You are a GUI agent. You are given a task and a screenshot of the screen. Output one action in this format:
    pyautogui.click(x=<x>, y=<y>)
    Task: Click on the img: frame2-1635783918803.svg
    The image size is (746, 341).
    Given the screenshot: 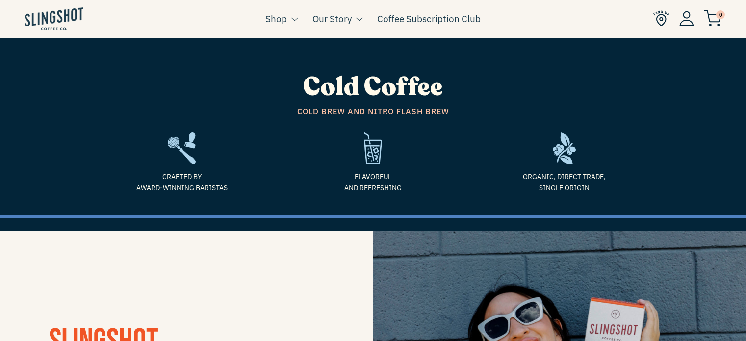 What is the action you would take?
    pyautogui.click(x=181, y=148)
    